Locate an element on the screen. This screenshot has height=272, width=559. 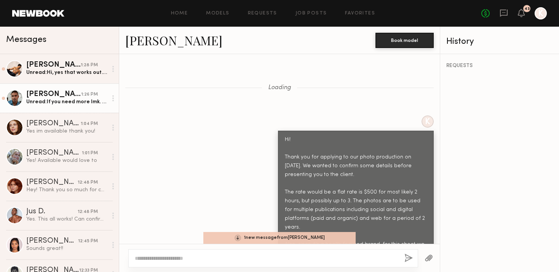
div: 1:26 PM is located at coordinates (89, 94).